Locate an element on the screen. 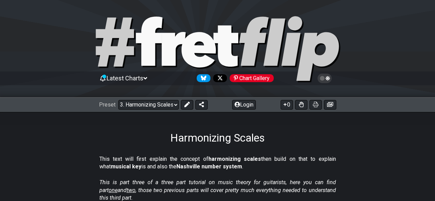  span: one is located at coordinates (113, 190).